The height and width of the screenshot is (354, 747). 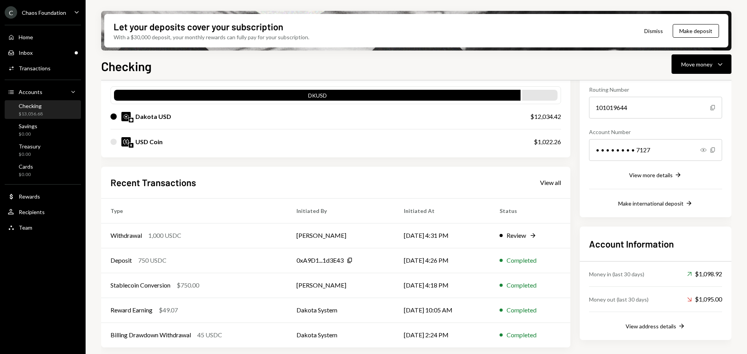 I want to click on div: Stablecoin Conversion, so click(x=140, y=286).